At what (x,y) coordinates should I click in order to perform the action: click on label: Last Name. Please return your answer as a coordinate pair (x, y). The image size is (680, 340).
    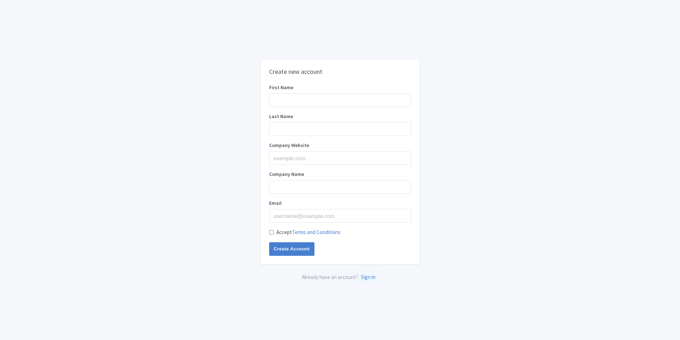
    Looking at the image, I should click on (340, 116).